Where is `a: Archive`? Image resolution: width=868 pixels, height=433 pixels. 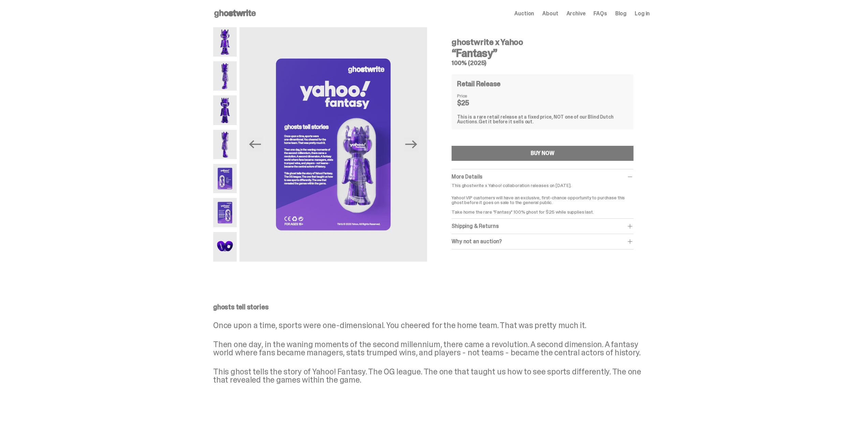
a: Archive is located at coordinates (576, 13).